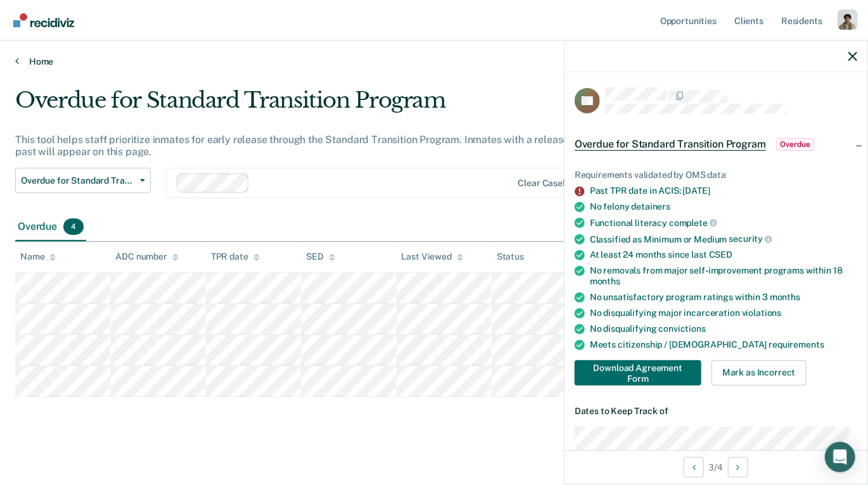 The height and width of the screenshot is (485, 868). Describe the element at coordinates (641, 373) in the screenshot. I see `a: Navigate to form link` at that location.